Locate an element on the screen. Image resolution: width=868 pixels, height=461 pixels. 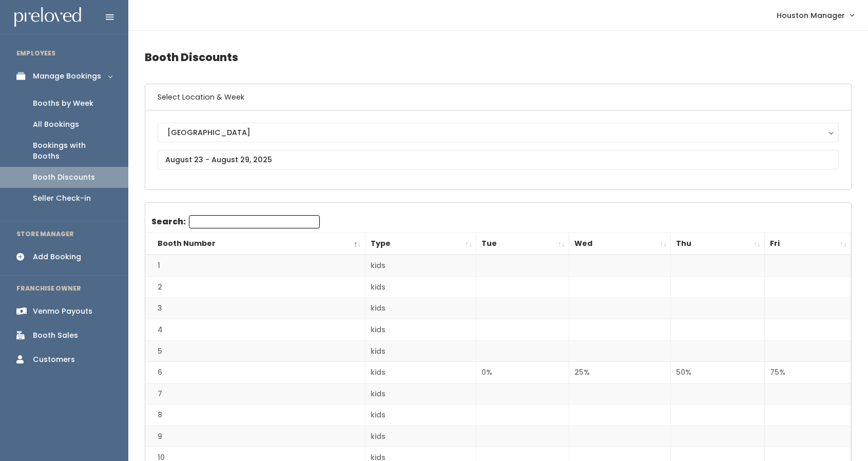
input: Search: is located at coordinates (254, 222).